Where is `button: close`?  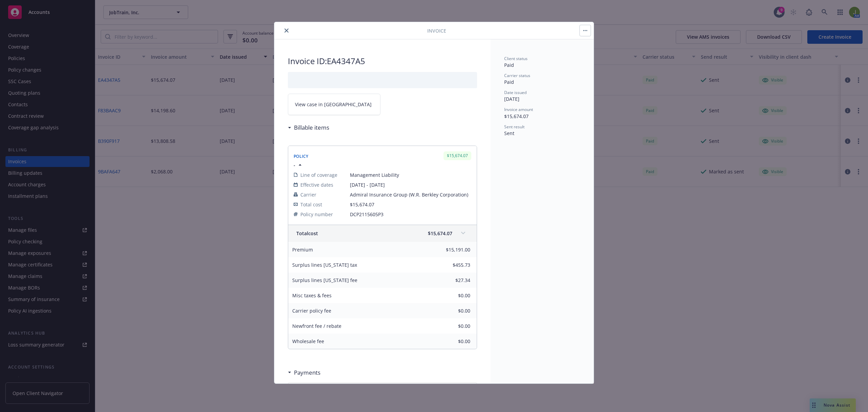 button: close is located at coordinates (287, 30).